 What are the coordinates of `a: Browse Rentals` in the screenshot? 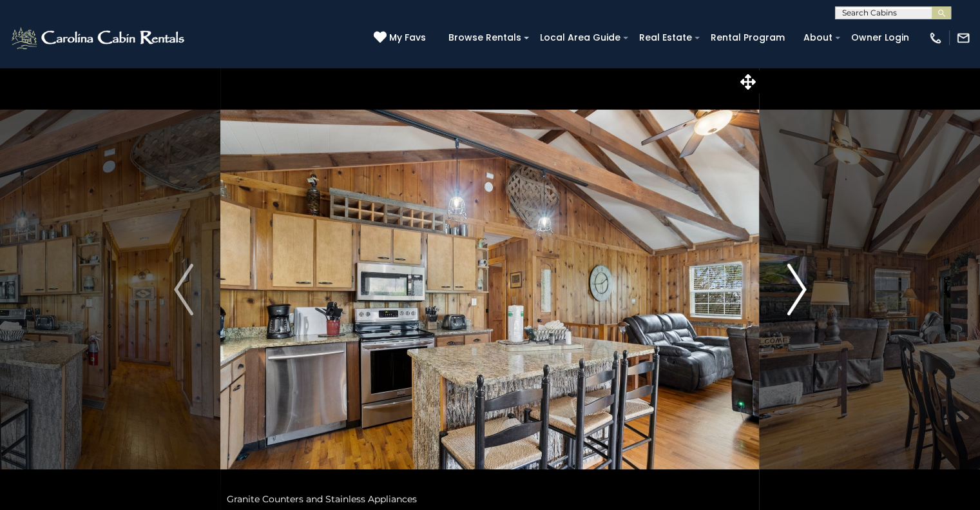 It's located at (484, 37).